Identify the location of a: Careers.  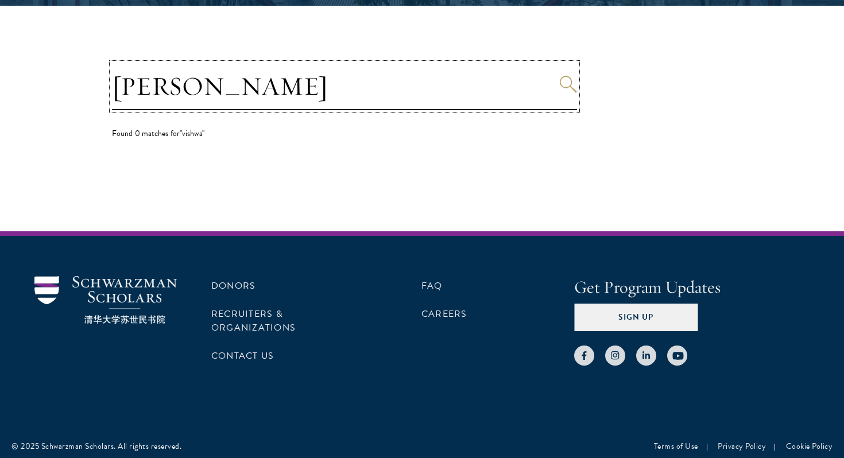
(445, 314).